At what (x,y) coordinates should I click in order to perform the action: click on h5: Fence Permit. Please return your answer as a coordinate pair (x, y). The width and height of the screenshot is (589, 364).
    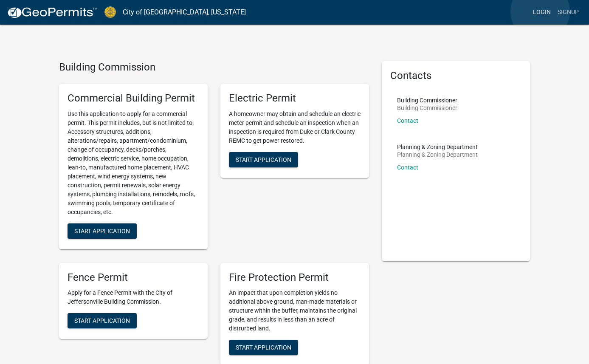
    Looking at the image, I should click on (133, 277).